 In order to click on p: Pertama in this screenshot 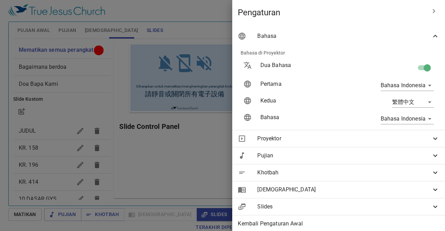, I will do `click(305, 84)`.